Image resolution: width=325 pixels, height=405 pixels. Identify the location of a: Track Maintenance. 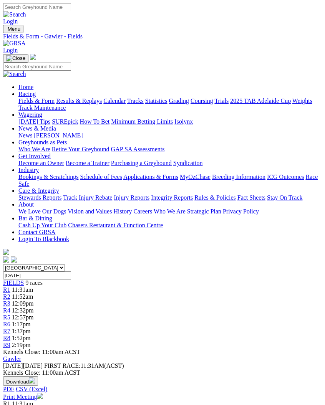
(42, 108).